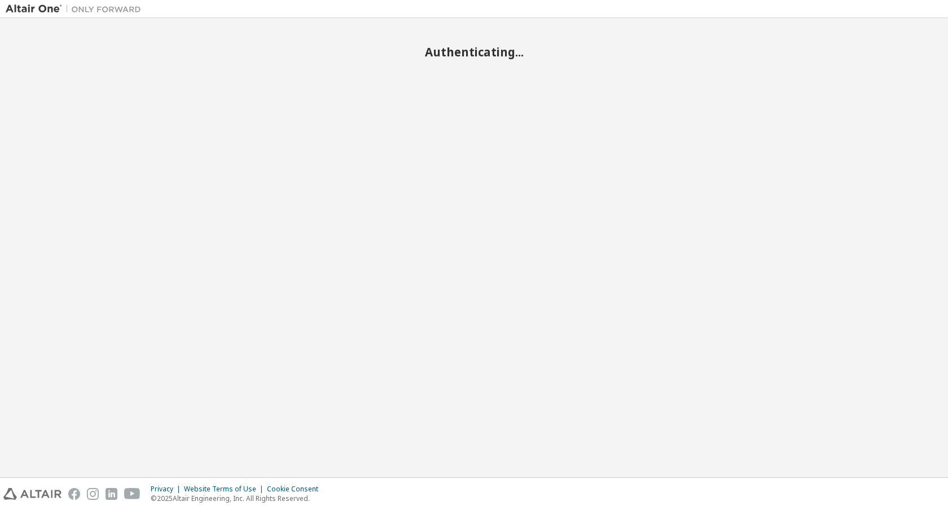 This screenshot has height=510, width=948. Describe the element at coordinates (296, 489) in the screenshot. I see `div: Cookie Consent` at that location.